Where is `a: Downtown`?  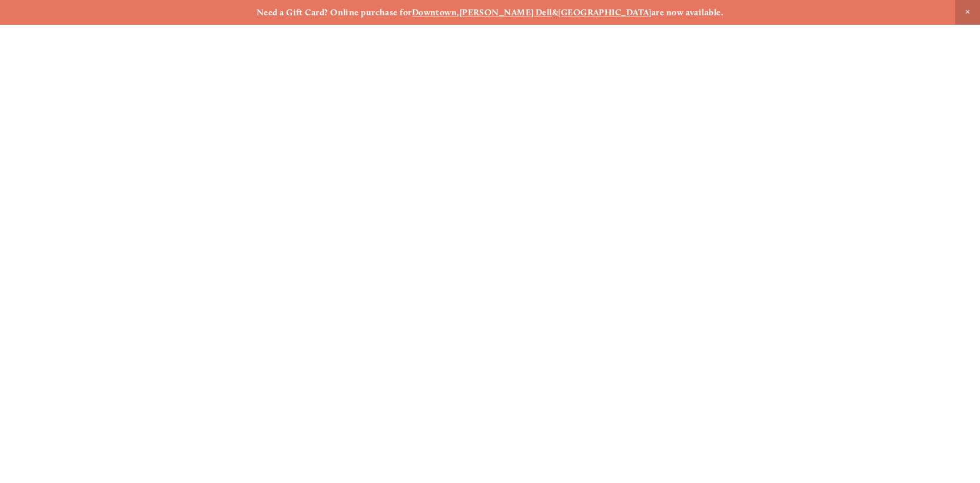 a: Downtown is located at coordinates (434, 12).